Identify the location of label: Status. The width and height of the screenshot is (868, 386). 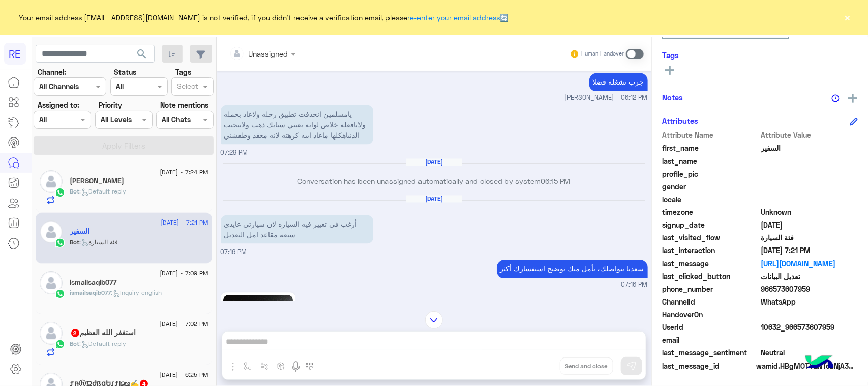
(125, 72).